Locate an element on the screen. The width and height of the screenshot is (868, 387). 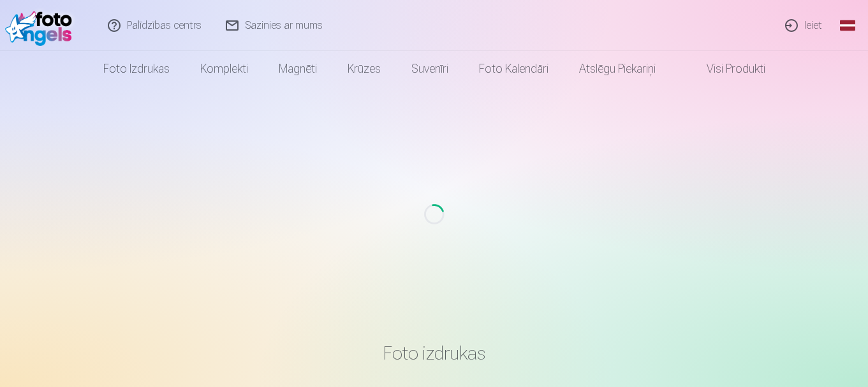
h3: Foto izdrukas is located at coordinates (434, 353).